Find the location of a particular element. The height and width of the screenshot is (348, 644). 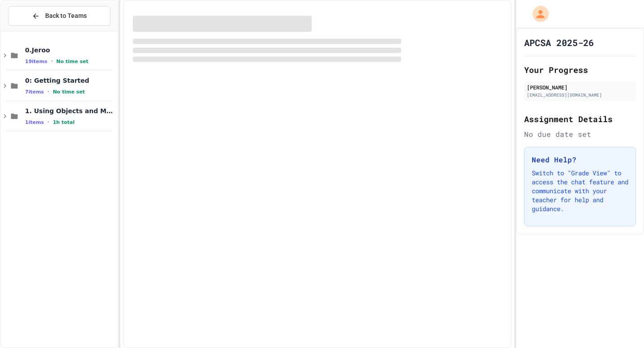

span: 19 items is located at coordinates (36, 61).